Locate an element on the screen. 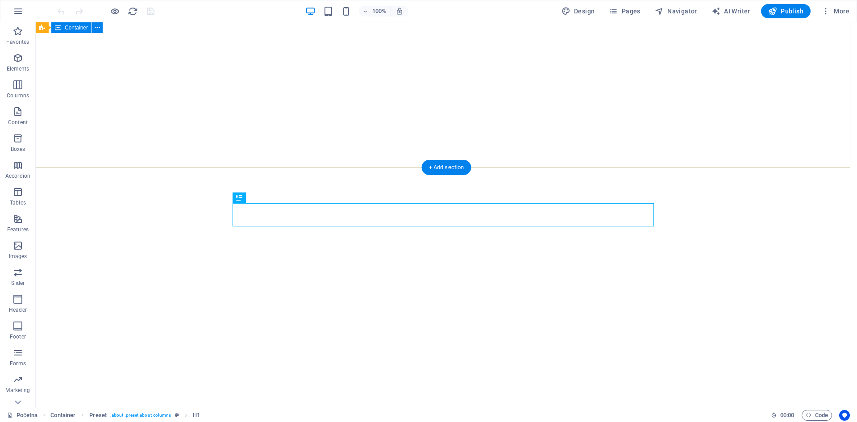 The height and width of the screenshot is (422, 857). span: 00 00 is located at coordinates (787, 415).